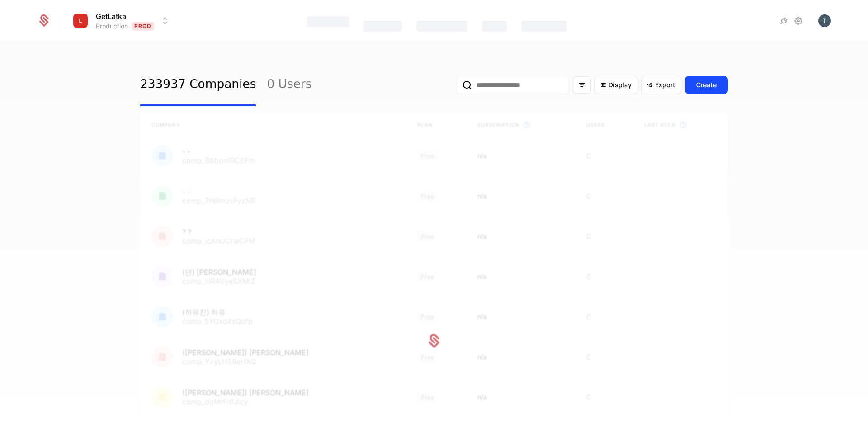 The height and width of the screenshot is (422, 868). I want to click on button: Open user button, so click(825, 21).